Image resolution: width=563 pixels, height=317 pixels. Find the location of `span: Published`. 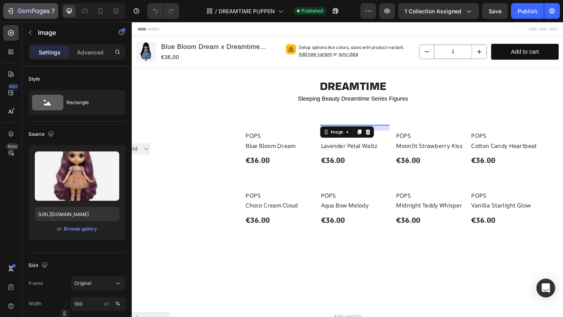

span: Published is located at coordinates (312, 11).